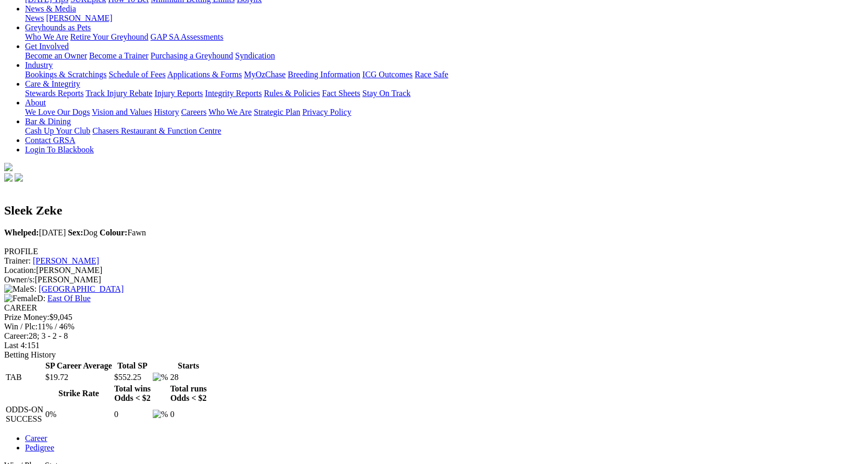  I want to click on a: Integrity Reports, so click(233, 93).